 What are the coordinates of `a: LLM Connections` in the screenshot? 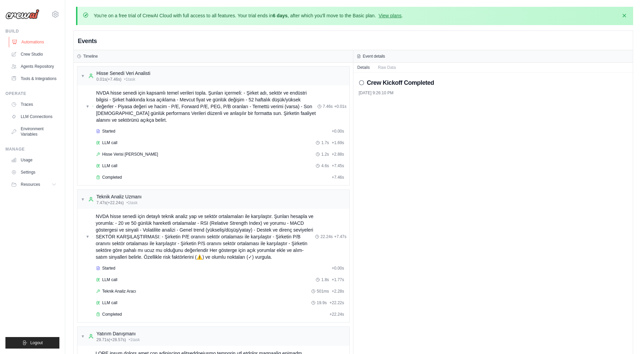 It's located at (34, 117).